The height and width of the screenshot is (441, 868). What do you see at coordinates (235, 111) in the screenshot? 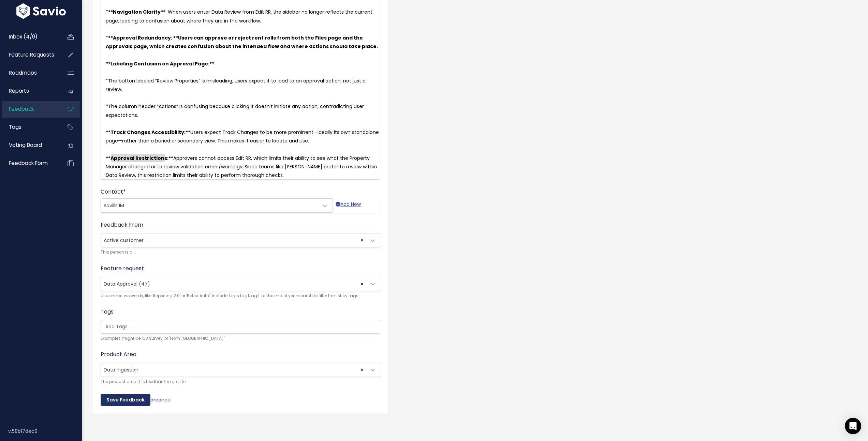
I see `span: The column header “Actions” is confusing because clicking it doesn’t initiate any action, contrad...` at bounding box center [235, 111].